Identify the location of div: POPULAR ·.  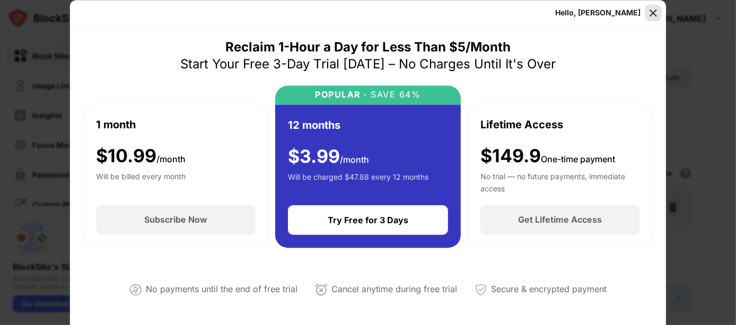
(341, 94).